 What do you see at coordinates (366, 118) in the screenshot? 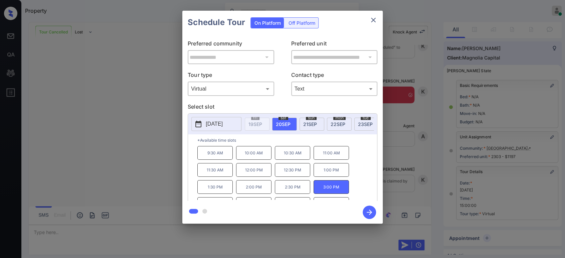
I see `span: tue` at bounding box center [366, 118].